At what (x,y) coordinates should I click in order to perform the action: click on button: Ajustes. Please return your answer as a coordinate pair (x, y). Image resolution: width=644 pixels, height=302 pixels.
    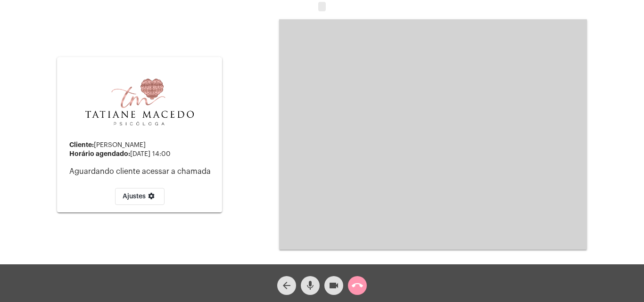
    Looking at the image, I should click on (140, 197).